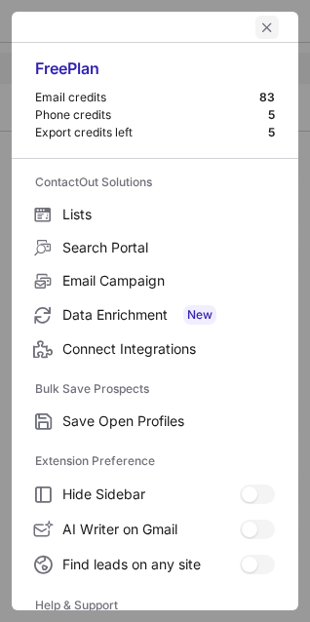 The width and height of the screenshot is (310, 622). I want to click on span: Email Campaign, so click(169, 281).